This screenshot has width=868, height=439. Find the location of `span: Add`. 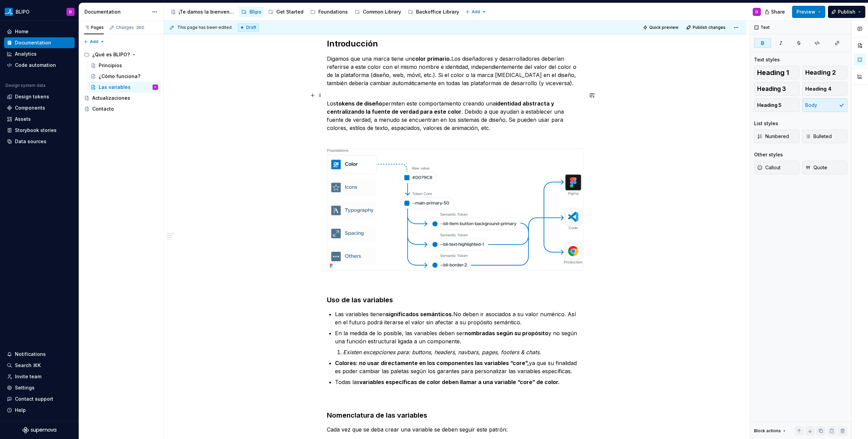

span: Add is located at coordinates (94, 42).